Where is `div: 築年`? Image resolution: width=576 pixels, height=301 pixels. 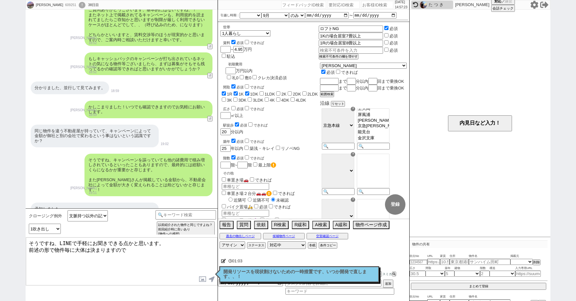
div: 築年 is located at coordinates (271, 141).